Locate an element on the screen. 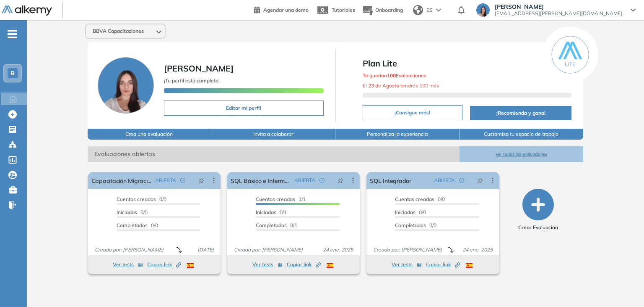 This screenshot has width=644, height=307. button: Editar mi perfil is located at coordinates (244, 108).